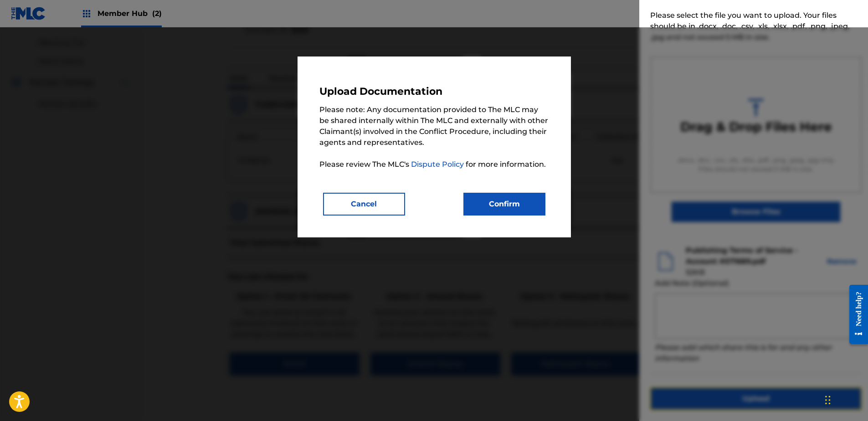 This screenshot has width=868, height=421. Describe the element at coordinates (434, 94) in the screenshot. I see `h3: Upload Documentation` at that location.